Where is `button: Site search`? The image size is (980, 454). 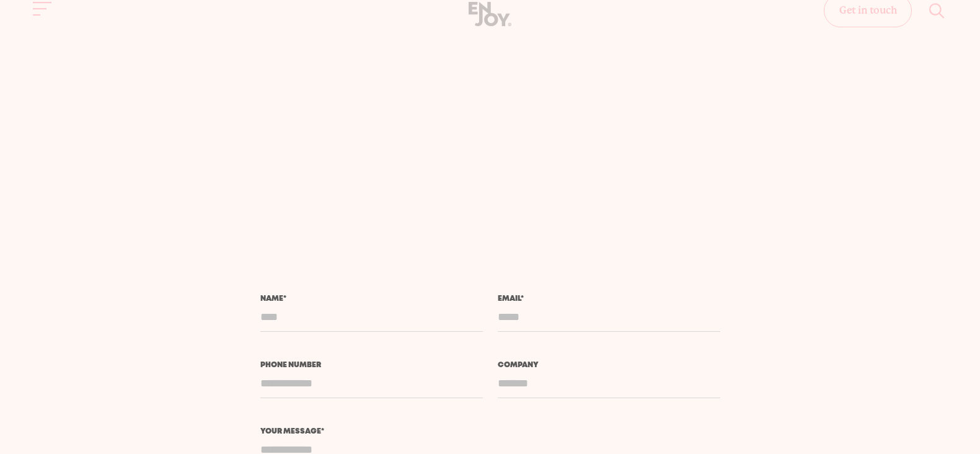
button: Site search is located at coordinates (937, 37).